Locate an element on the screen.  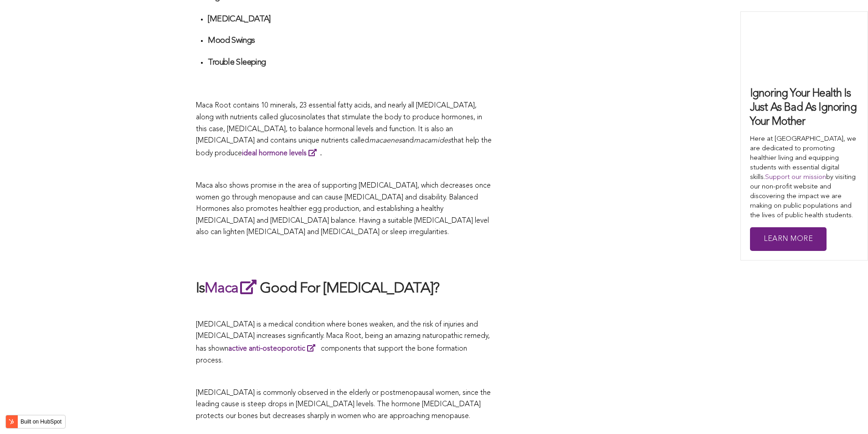
button: Built on HubSpot is located at coordinates (36, 422).